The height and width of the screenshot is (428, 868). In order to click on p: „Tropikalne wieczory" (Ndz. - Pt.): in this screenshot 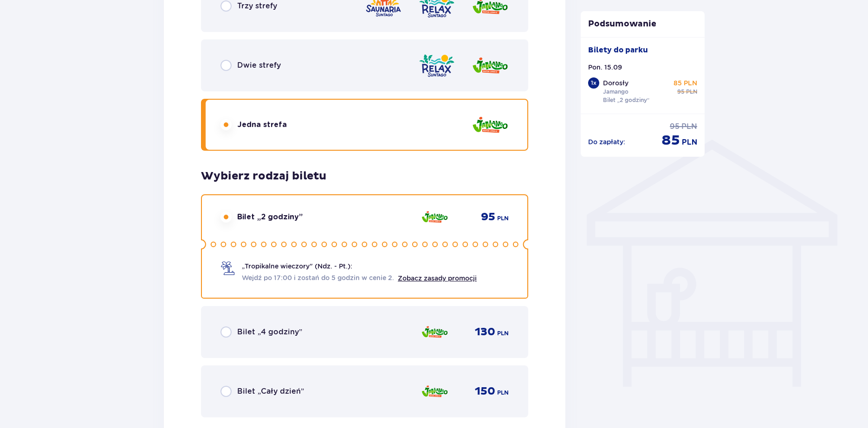, I will do `click(297, 266)`.